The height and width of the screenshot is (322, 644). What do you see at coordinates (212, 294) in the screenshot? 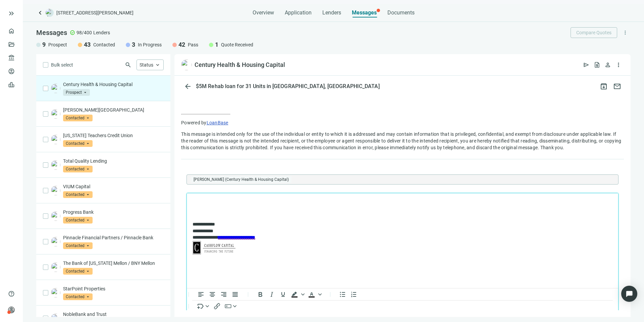
I see `button: Align center` at bounding box center [212, 294].